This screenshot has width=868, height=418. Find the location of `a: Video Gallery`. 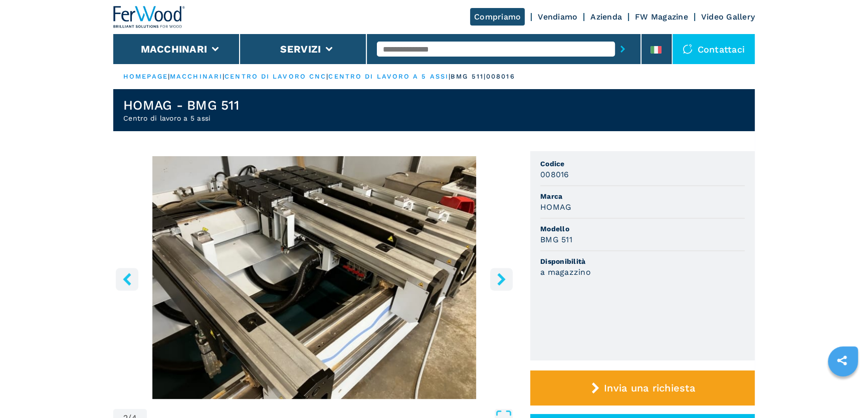

a: Video Gallery is located at coordinates (727, 17).